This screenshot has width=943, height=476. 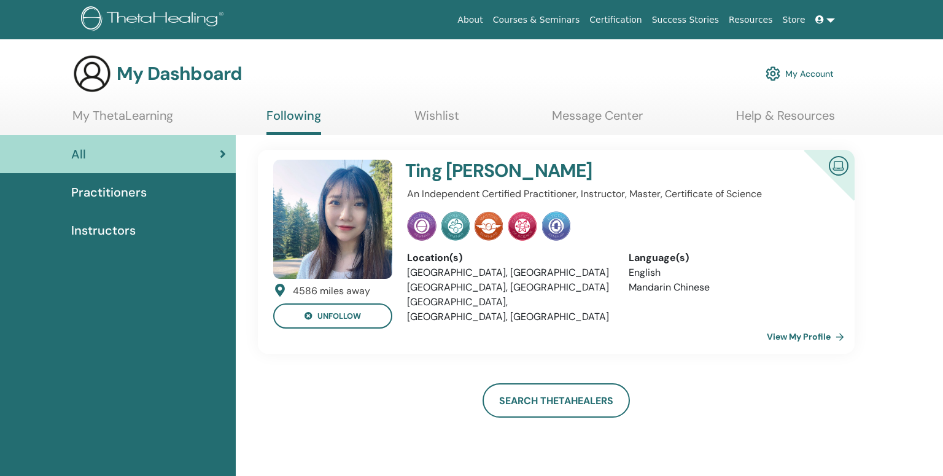 I want to click on li: English, so click(x=730, y=273).